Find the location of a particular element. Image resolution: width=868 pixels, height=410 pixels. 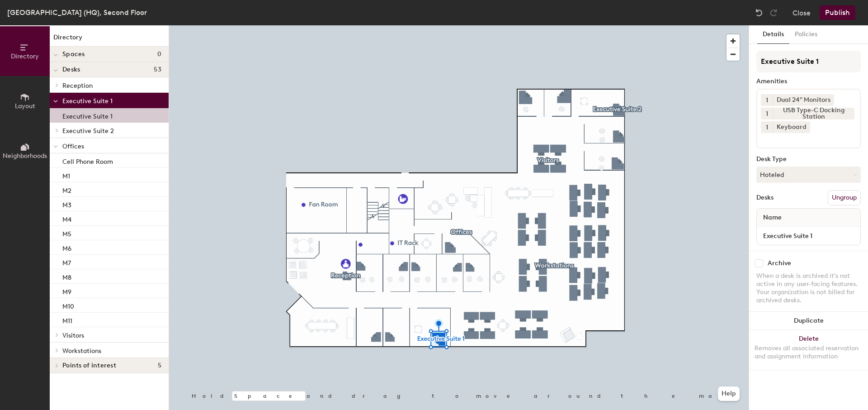

button: DeleteRemoves all associated reservation and assignment information is located at coordinates (808, 350).